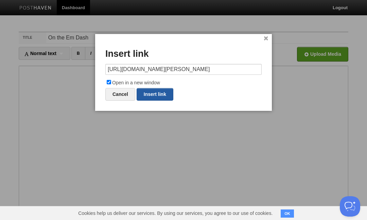 Image resolution: width=367 pixels, height=220 pixels. Describe the element at coordinates (175, 213) in the screenshot. I see `span: Cookies help us deliver our services. By using our services, you agree to our use of cookies.` at that location.